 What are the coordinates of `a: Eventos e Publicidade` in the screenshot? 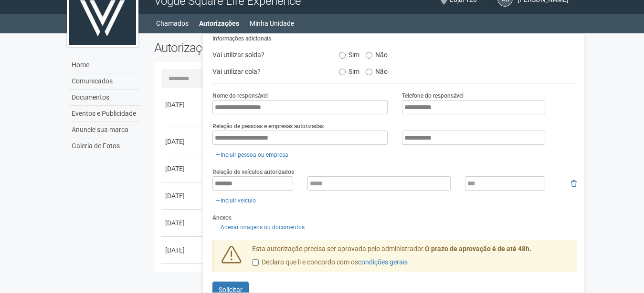 It's located at (104, 114).